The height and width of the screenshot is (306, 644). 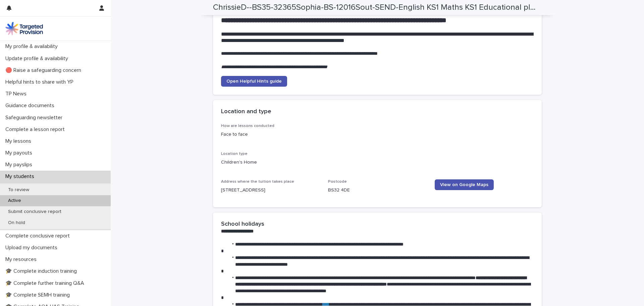 What do you see at coordinates (464, 185) in the screenshot?
I see `a: View on Google Maps` at bounding box center [464, 185].